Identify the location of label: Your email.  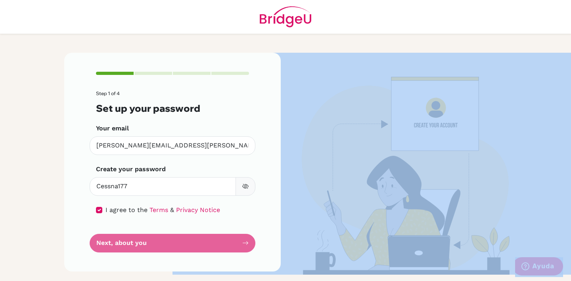
(112, 128).